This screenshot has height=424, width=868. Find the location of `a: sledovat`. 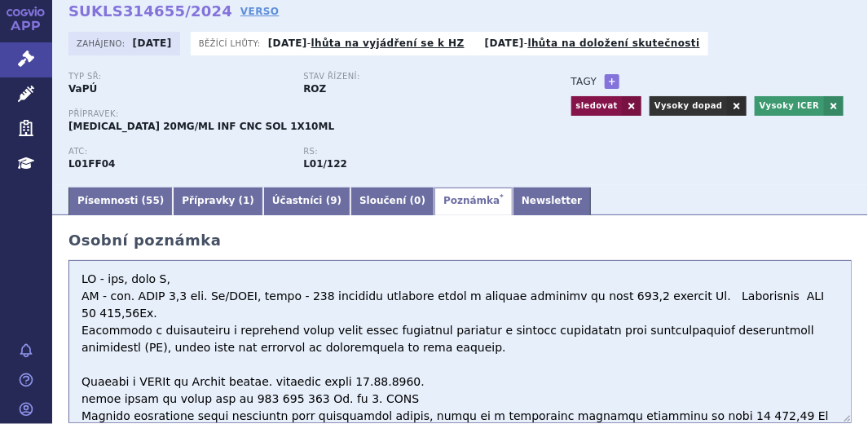

a: sledovat is located at coordinates (597, 106).